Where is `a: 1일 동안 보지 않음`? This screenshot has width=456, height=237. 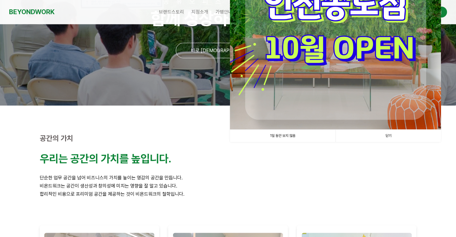 a: 1일 동안 보지 않음 is located at coordinates (283, 136).